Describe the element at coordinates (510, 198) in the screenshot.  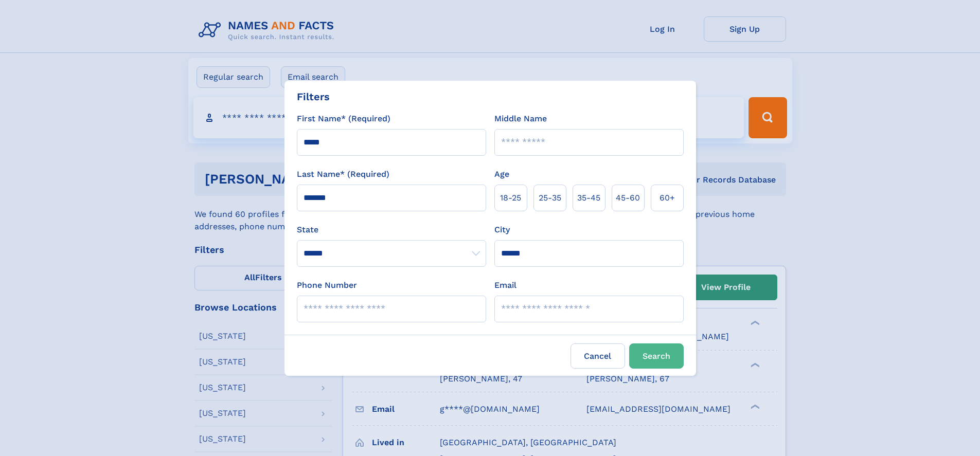
I see `span: 18‑25` at that location.